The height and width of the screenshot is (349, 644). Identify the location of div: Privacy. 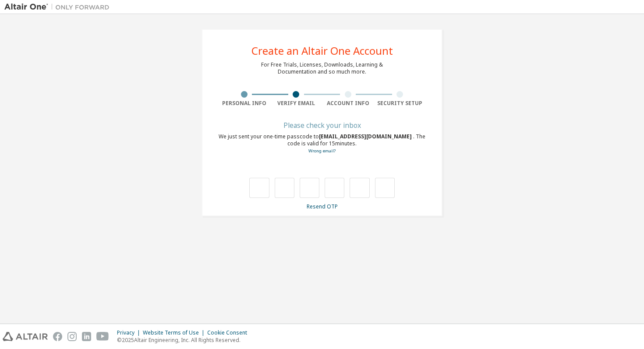
(130, 333).